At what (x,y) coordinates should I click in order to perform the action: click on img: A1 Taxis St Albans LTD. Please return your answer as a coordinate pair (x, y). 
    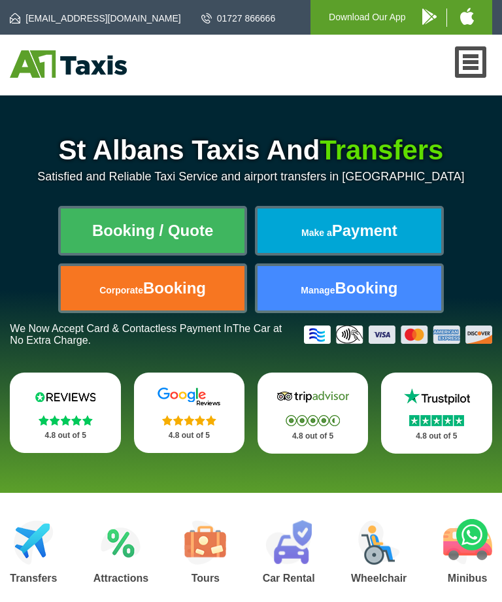
    Looking at the image, I should click on (68, 64).